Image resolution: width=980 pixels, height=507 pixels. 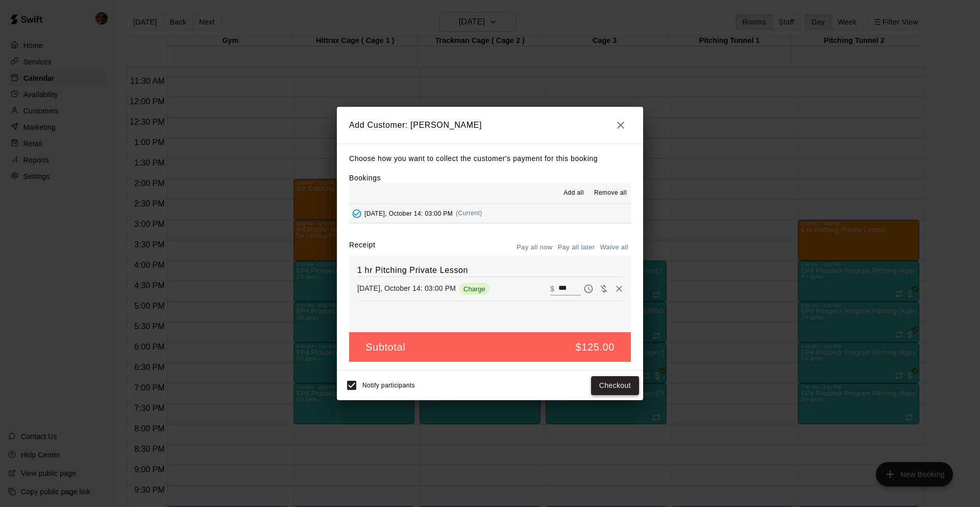 I want to click on span: (Current), so click(x=469, y=213).